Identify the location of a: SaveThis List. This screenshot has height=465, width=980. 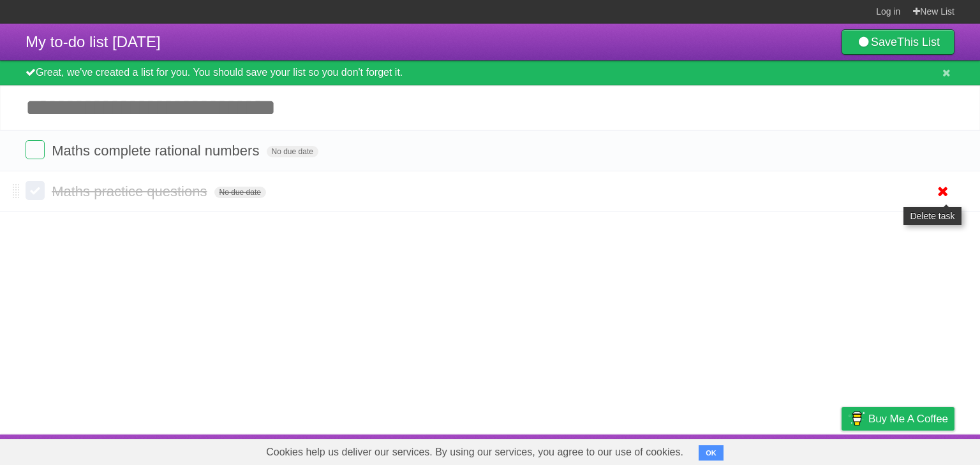
(898, 42).